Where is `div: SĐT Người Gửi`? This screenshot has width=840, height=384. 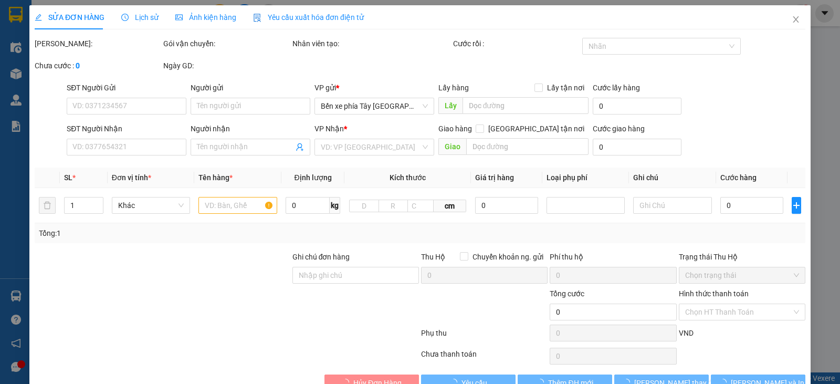 div: SĐT Người Gửi is located at coordinates (126, 88).